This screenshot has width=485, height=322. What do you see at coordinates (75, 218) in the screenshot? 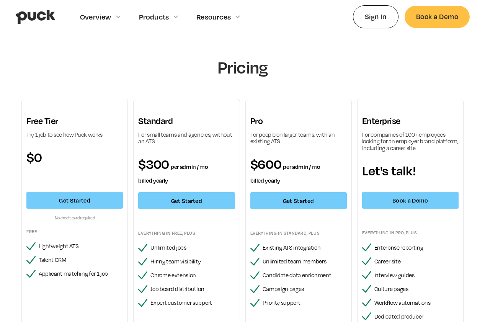
I see `div: No credit card required` at bounding box center [75, 218].